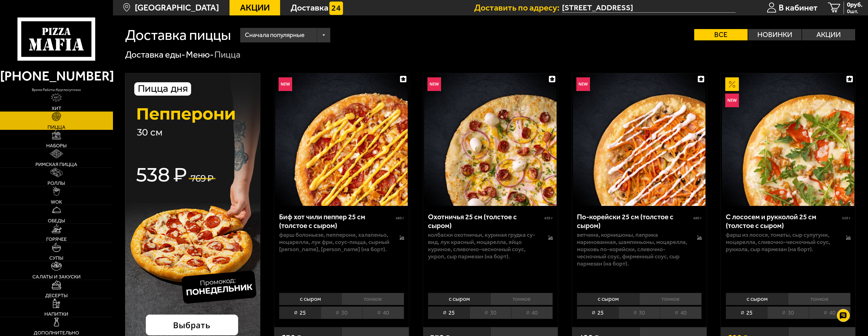 Image resolution: width=868 pixels, height=336 pixels. What do you see at coordinates (200, 54) in the screenshot?
I see `a: Меню-` at bounding box center [200, 54].